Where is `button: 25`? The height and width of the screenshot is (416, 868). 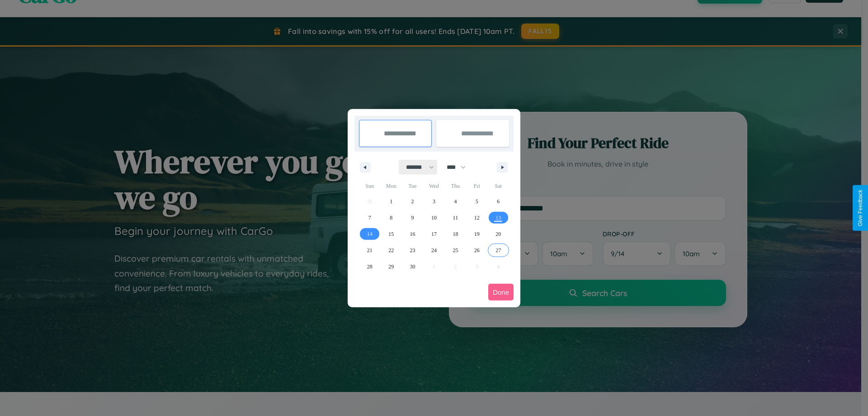 button: 25 is located at coordinates (455, 251).